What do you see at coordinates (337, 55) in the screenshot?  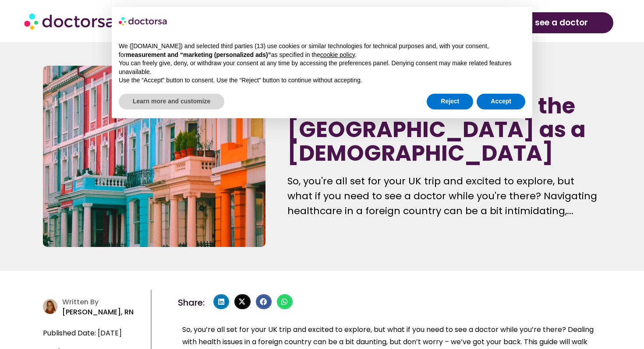 I see `a: cookie policy` at bounding box center [337, 55].